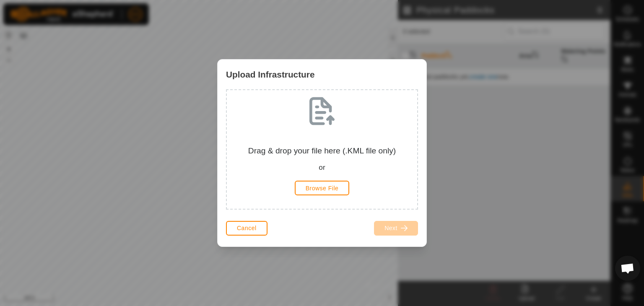 Image resolution: width=644 pixels, height=306 pixels. I want to click on div: Open chat, so click(628, 268).